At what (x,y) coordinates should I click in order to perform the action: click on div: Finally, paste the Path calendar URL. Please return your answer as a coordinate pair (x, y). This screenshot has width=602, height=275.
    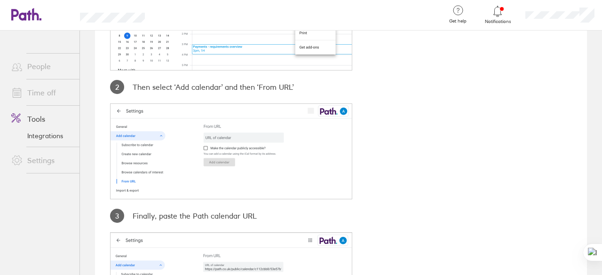
    Looking at the image, I should click on (225, 216).